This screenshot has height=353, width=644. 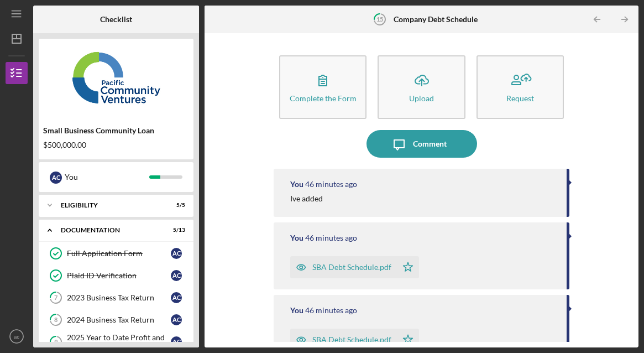 What do you see at coordinates (323, 87) in the screenshot?
I see `button: Complete the Form` at bounding box center [323, 87].